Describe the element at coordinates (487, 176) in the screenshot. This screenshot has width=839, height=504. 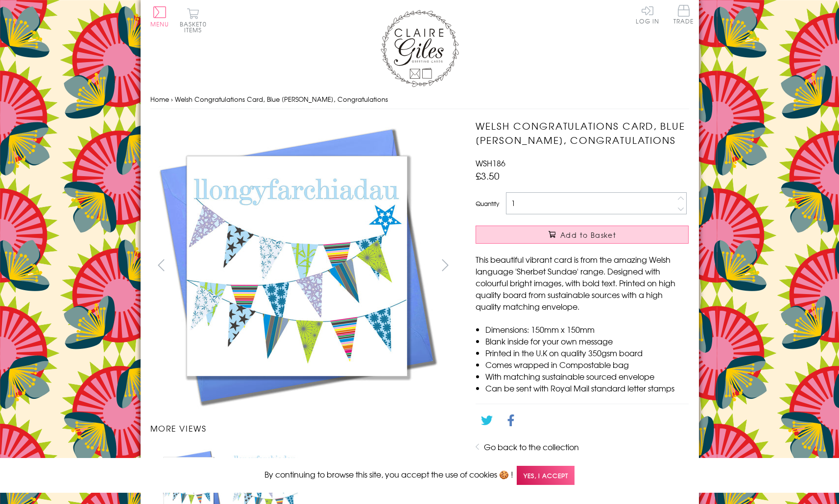
I see `span: £3.50` at that location.